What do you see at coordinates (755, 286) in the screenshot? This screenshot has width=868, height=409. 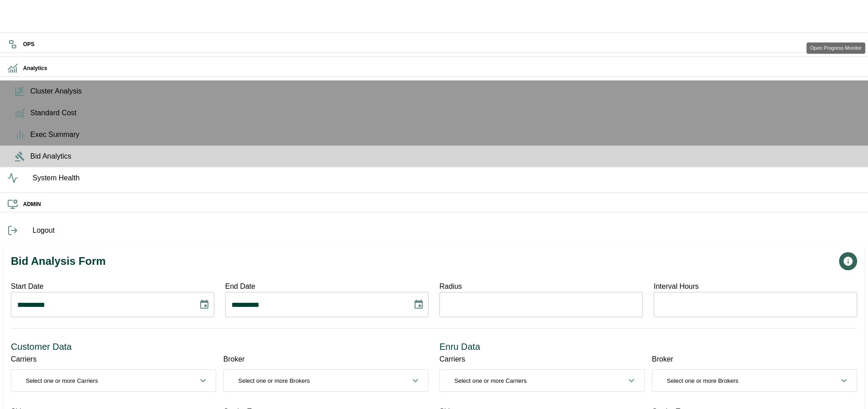 I see `p: Interval Hours` at bounding box center [755, 286].